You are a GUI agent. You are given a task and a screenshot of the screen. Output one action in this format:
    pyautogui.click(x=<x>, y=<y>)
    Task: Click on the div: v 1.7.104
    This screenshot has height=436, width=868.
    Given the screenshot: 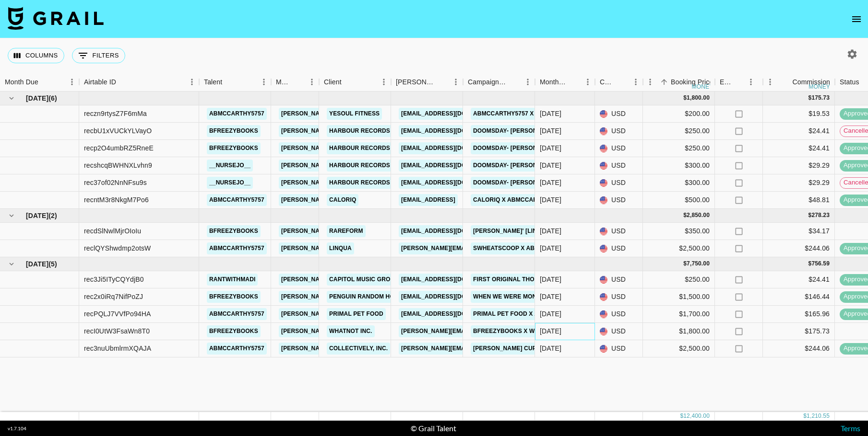 What is the action you would take?
    pyautogui.click(x=17, y=428)
    